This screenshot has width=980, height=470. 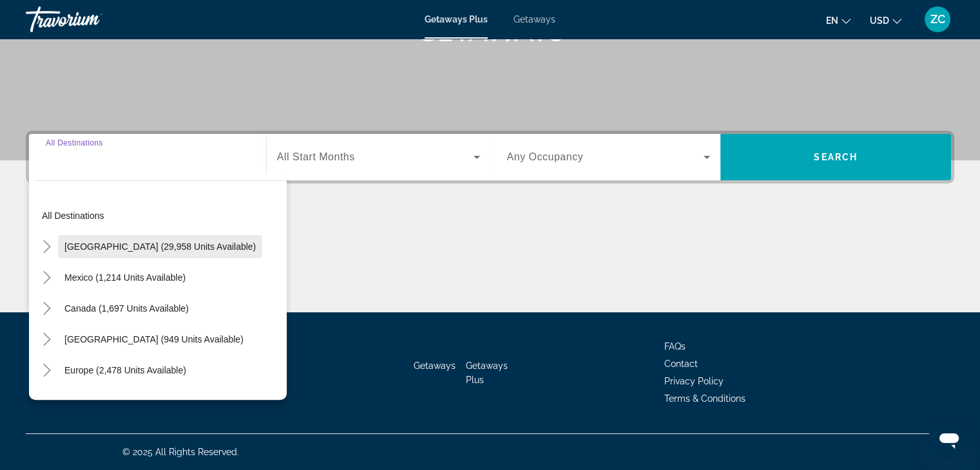 What do you see at coordinates (125, 277) in the screenshot?
I see `button: Mexico (1,214 units available)` at bounding box center [125, 277].